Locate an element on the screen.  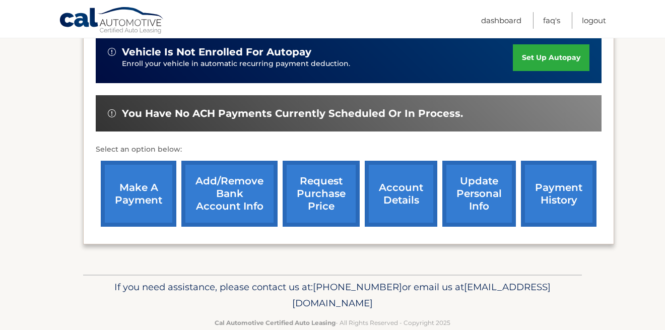
p: Select an option below: is located at coordinates (349, 150).